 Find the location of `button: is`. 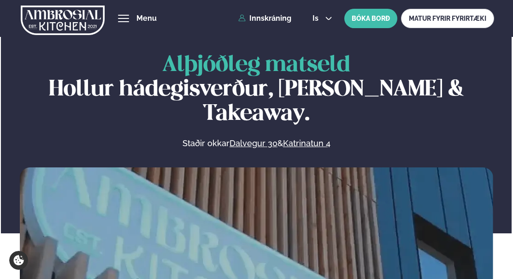

button: is is located at coordinates (322, 18).